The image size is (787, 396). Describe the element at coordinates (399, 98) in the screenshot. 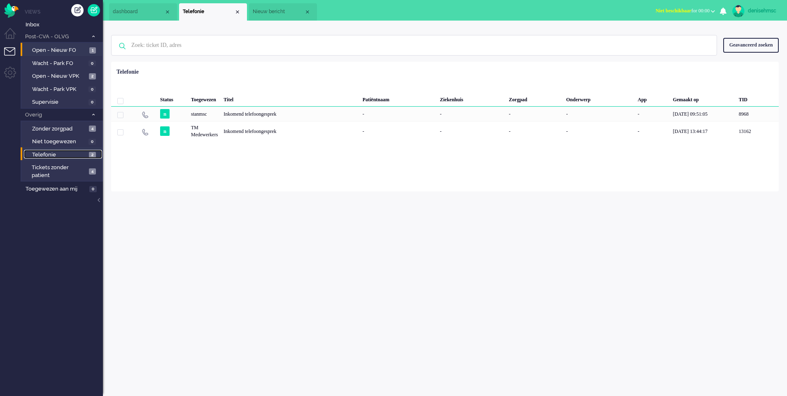

I see `div: Patiëntnaam` at that location.